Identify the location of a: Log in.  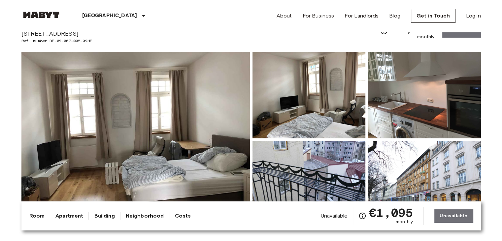
(474, 16).